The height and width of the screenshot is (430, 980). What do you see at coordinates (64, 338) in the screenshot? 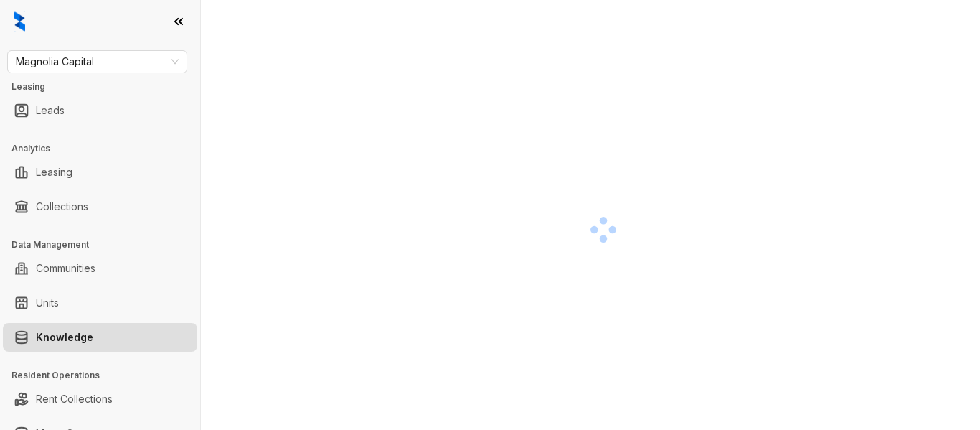
I see `a: Knowledge` at bounding box center [64, 338].